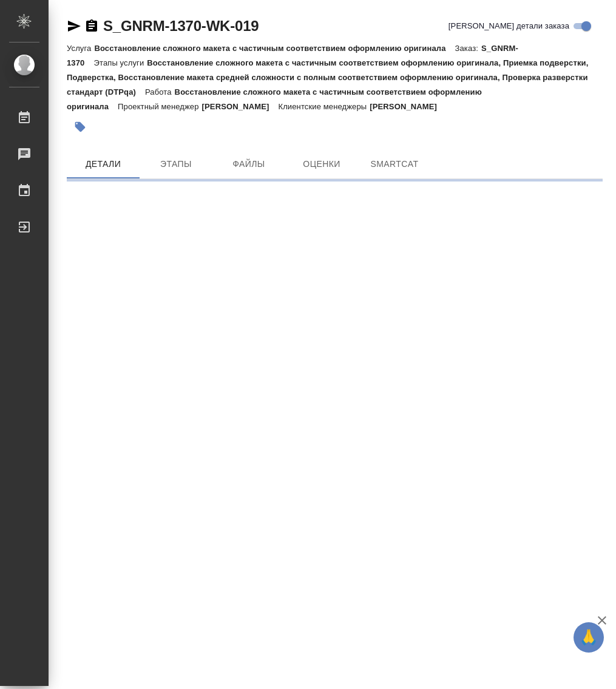  What do you see at coordinates (394, 164) in the screenshot?
I see `span: SmartCat` at bounding box center [394, 164].